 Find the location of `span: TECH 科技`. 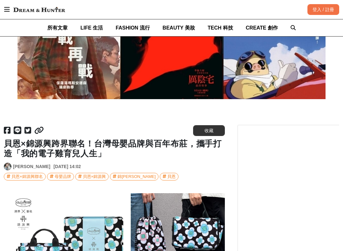

span: TECH 科技 is located at coordinates (220, 28).